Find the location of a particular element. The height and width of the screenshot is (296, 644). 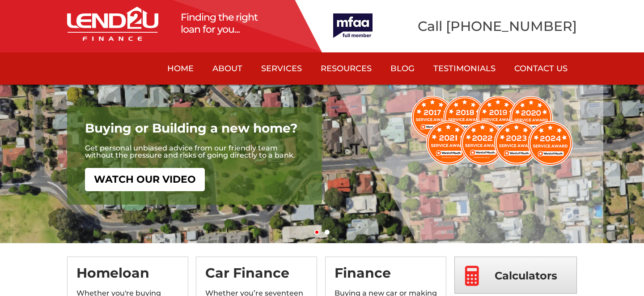

img: WOM2024.png is located at coordinates (491, 131).